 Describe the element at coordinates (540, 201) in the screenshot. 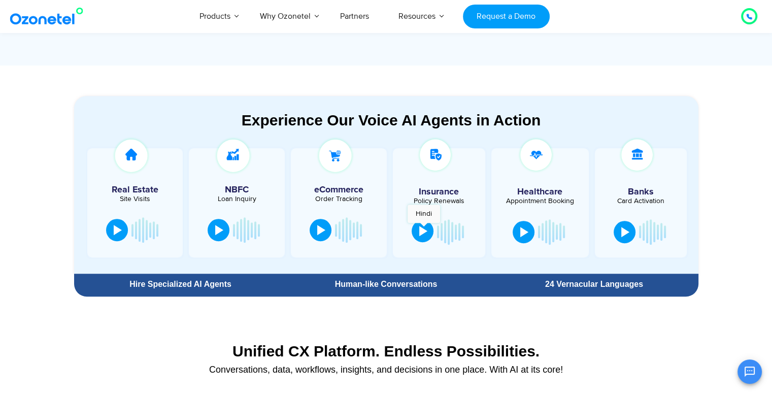

I see `div: Appointment Booking` at that location.